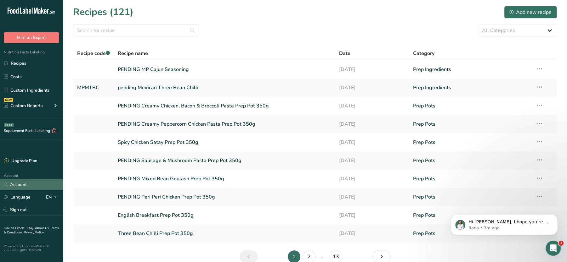 The width and height of the screenshot is (567, 262). I want to click on a: Language, so click(17, 197).